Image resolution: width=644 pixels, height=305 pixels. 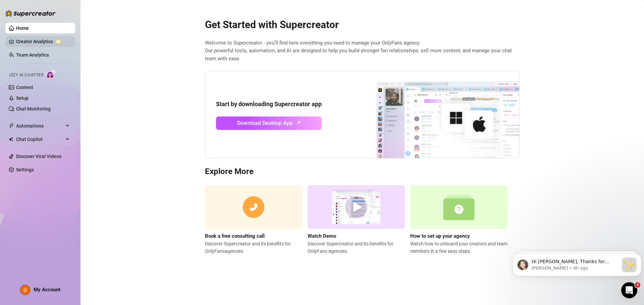 What do you see at coordinates (440, 236) in the screenshot?
I see `strong: How to set up your agency` at bounding box center [440, 236].